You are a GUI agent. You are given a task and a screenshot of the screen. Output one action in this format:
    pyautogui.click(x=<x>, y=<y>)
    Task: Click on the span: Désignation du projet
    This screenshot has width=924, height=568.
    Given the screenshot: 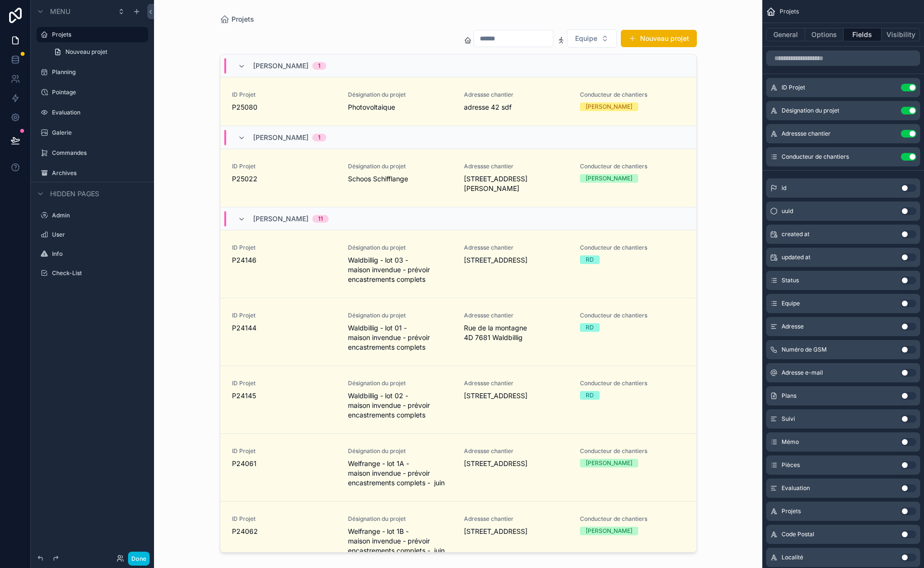 What is the action you would take?
    pyautogui.click(x=810, y=111)
    